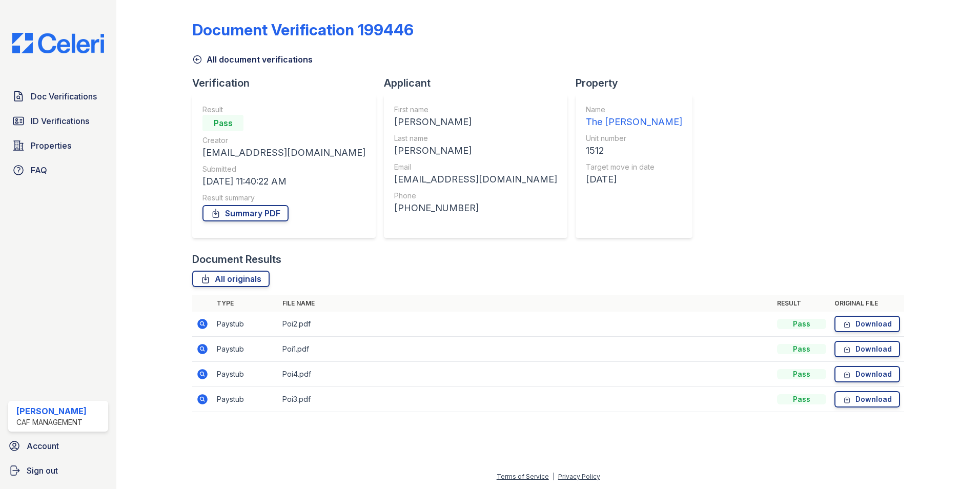 This screenshot has height=489, width=980. I want to click on div: Name, so click(634, 110).